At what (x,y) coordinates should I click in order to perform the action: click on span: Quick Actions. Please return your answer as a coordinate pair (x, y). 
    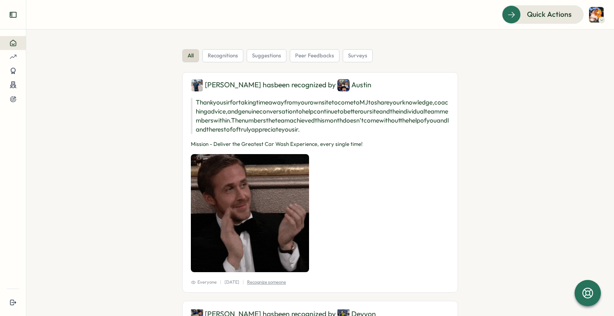
    Looking at the image, I should click on (549, 14).